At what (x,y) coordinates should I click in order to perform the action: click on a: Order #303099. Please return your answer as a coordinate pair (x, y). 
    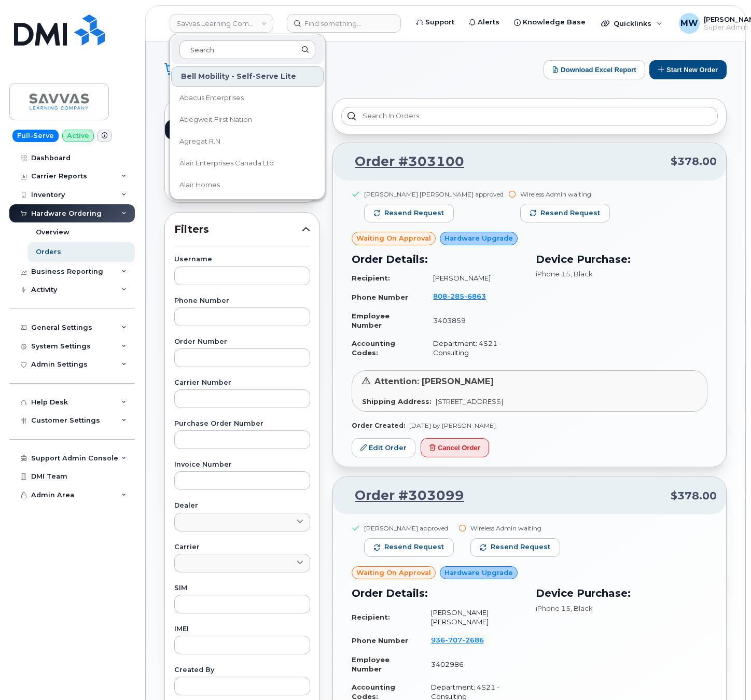
    Looking at the image, I should click on (403, 495).